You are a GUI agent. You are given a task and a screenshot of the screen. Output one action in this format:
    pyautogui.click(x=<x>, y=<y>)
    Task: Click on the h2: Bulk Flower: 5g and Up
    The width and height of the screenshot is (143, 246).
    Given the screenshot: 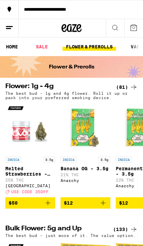 What is the action you would take?
    pyautogui.click(x=58, y=229)
    